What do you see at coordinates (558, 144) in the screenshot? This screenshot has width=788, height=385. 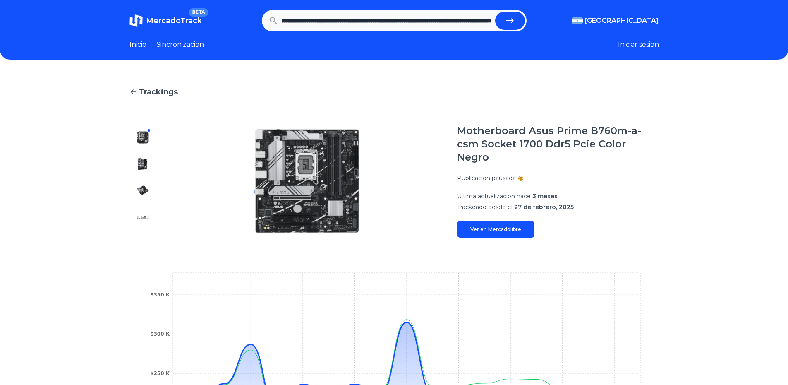 I see `h1: Motherboard Asus Prime B760m-a-csm Socket 1700 Ddr5 Pcie Color Negro` at bounding box center [558, 144].